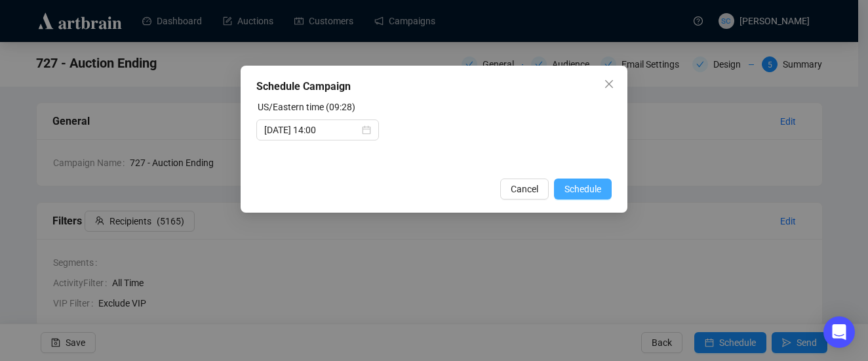  Describe the element at coordinates (839, 332) in the screenshot. I see `div: Open Intercom Messenger` at that location.